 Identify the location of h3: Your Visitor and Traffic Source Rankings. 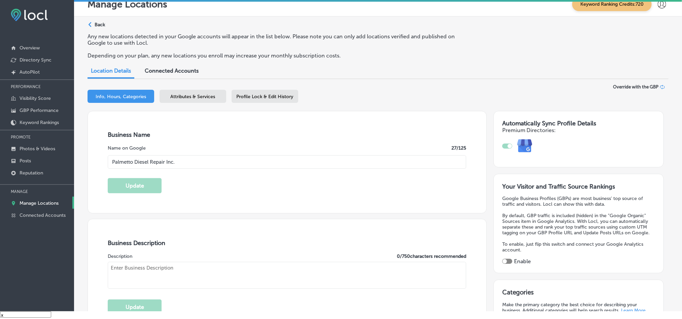
(578, 187).